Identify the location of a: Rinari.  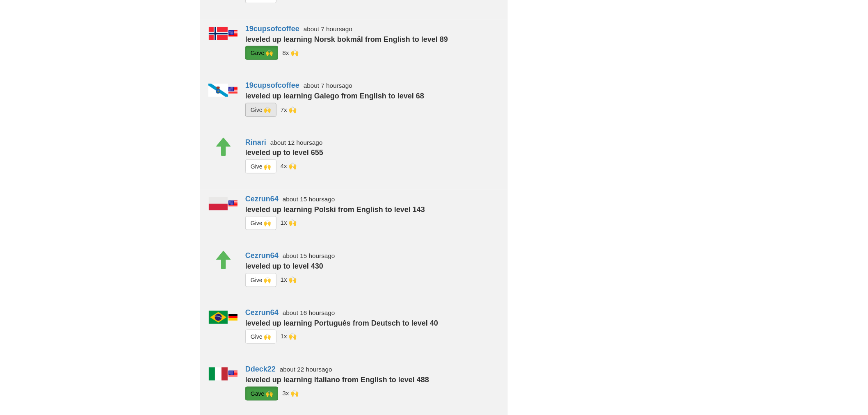
(256, 142).